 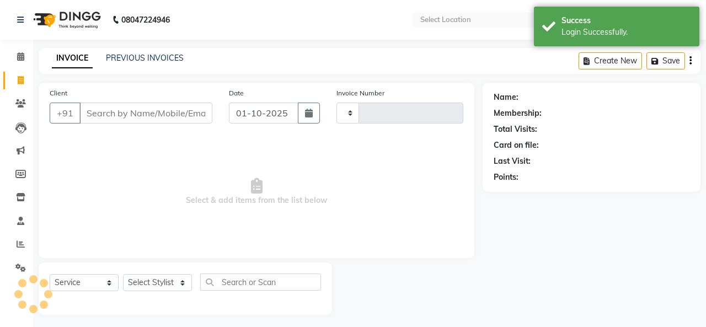 What do you see at coordinates (65, 113) in the screenshot?
I see `button: +91` at bounding box center [65, 113].